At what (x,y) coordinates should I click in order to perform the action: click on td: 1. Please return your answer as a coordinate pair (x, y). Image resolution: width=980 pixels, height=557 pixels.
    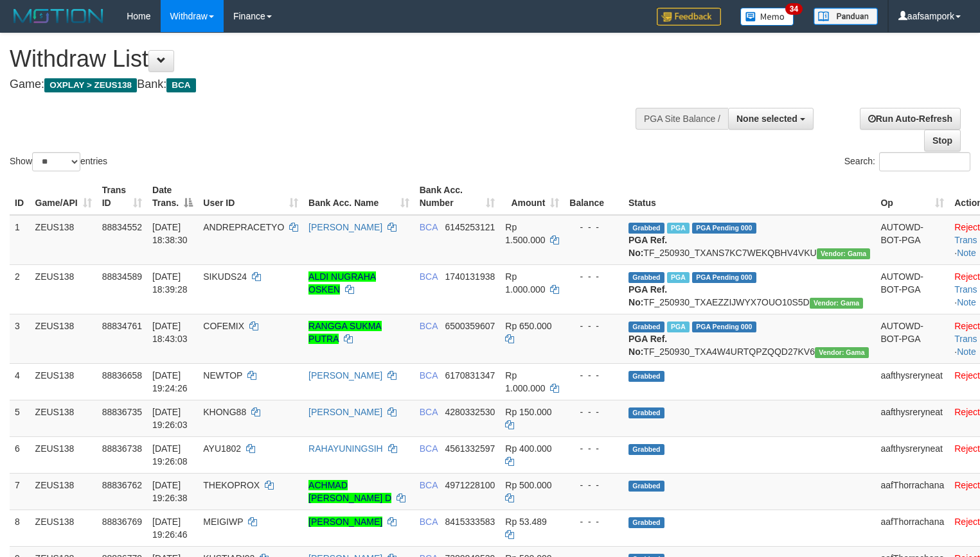
    Looking at the image, I should click on (20, 240).